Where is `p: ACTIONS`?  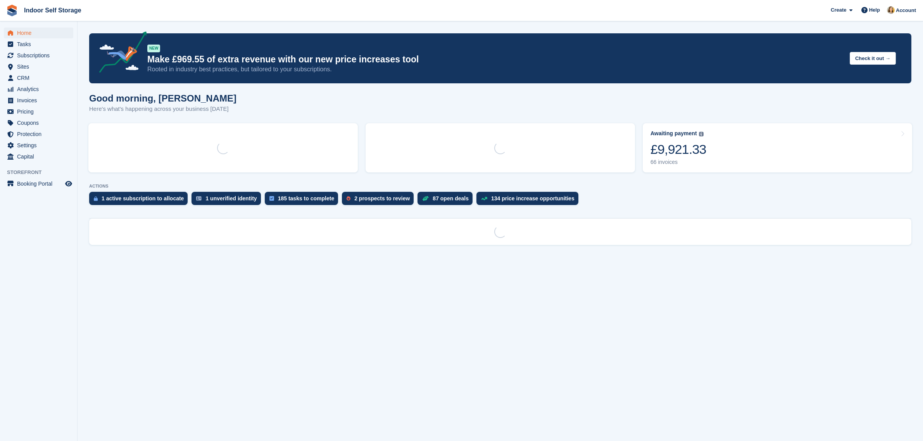
p: ACTIONS is located at coordinates (500, 186).